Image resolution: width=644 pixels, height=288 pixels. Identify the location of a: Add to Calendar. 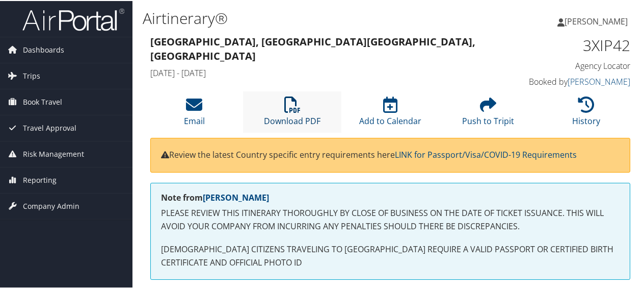
(390, 113).